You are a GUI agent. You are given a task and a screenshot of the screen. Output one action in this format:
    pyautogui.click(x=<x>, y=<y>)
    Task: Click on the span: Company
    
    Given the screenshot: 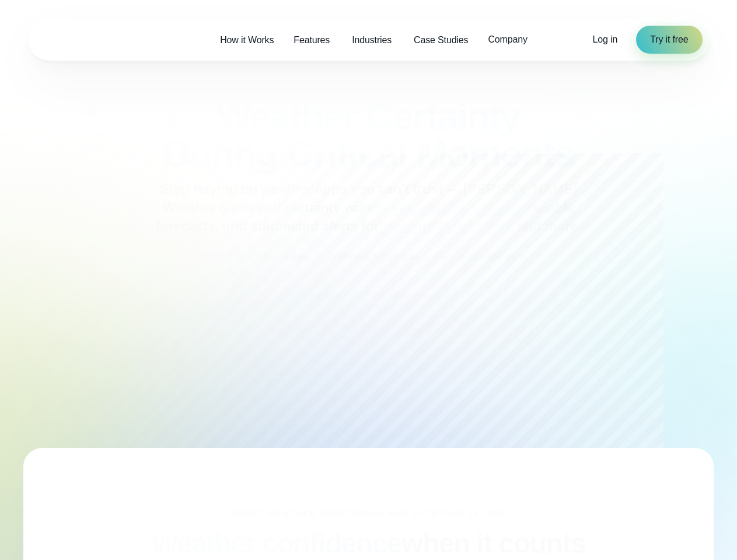 What is the action you would take?
    pyautogui.click(x=507, y=40)
    